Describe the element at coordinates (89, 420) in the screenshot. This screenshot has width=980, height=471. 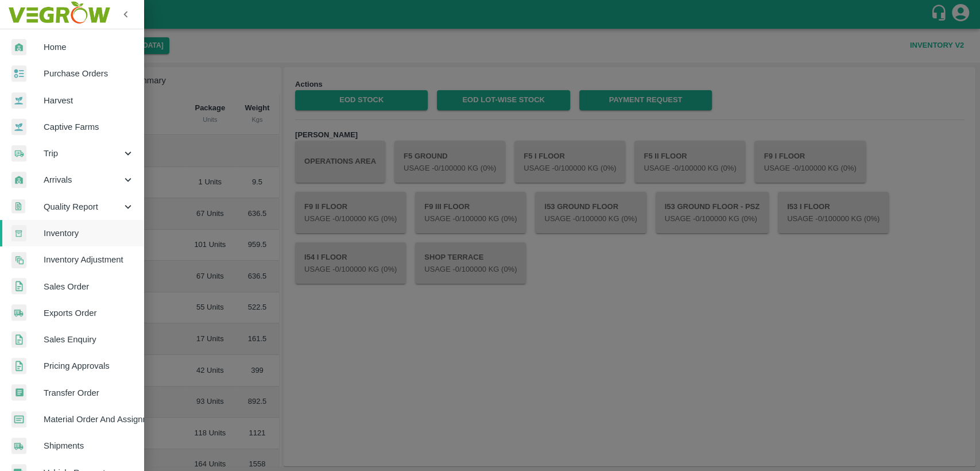
I see `span: Material Order And Assignment` at that location.